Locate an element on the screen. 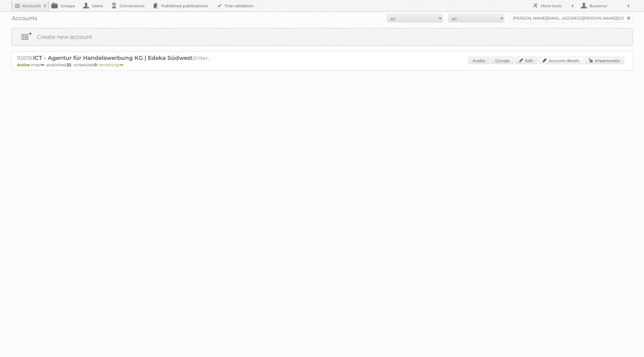  a: Impersonate is located at coordinates (604, 61).